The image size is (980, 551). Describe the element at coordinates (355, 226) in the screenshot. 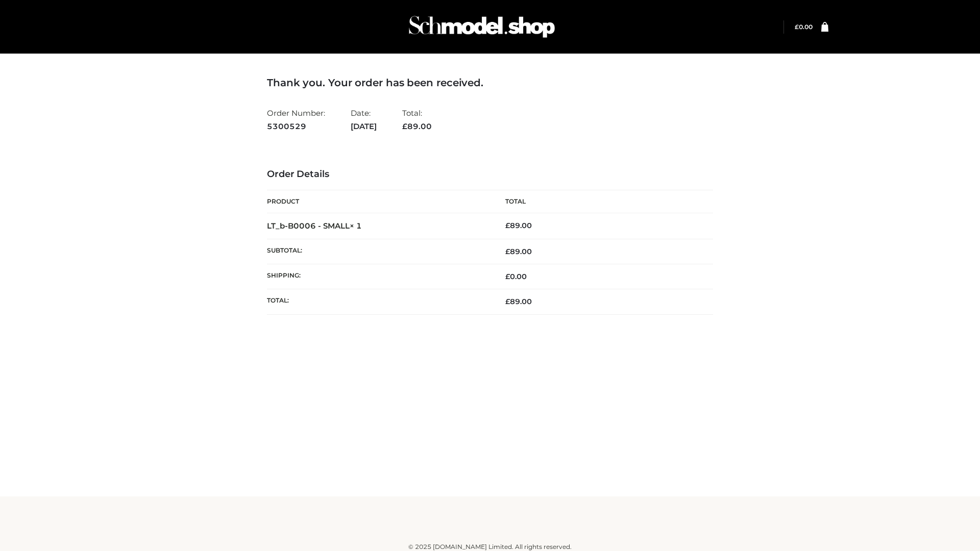

I see `strong: × 1` at that location.